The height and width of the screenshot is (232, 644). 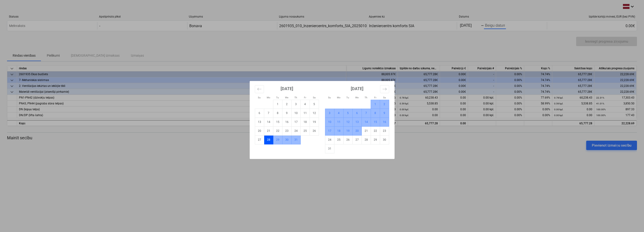 I want to click on td: Choose Saturday, July 5, 2025 as your check-out date. It's available., so click(x=314, y=104).